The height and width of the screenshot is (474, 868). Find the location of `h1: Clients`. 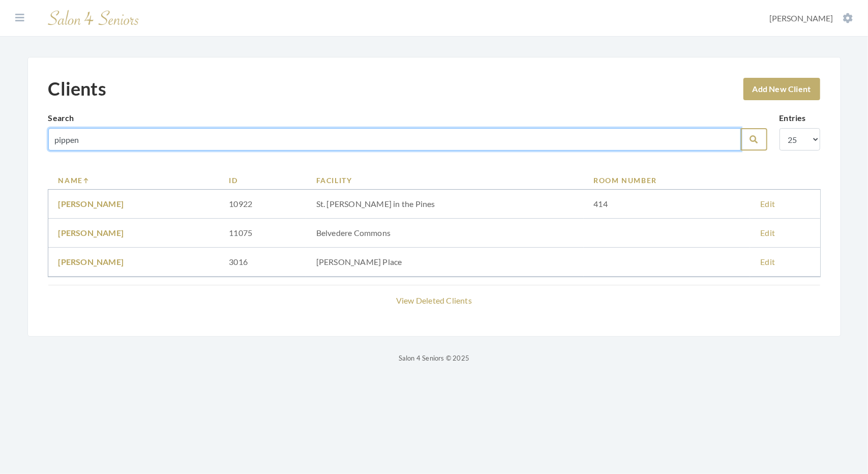

h1: Clients is located at coordinates (77, 88).